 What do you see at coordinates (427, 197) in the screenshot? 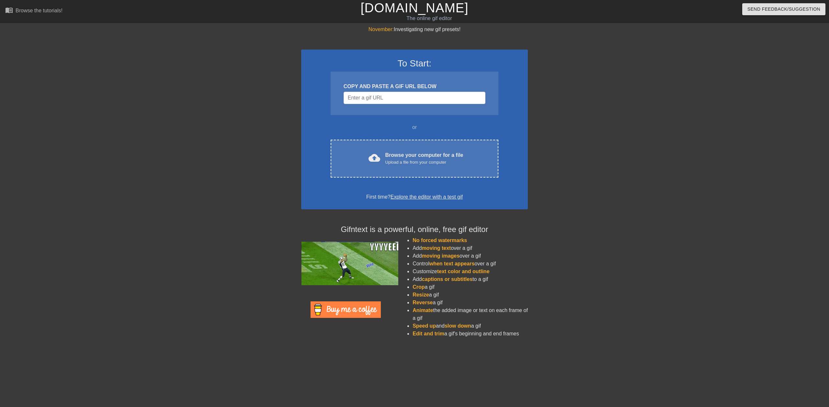
I see `a: Explore the editor with a test gif` at bounding box center [427, 197].